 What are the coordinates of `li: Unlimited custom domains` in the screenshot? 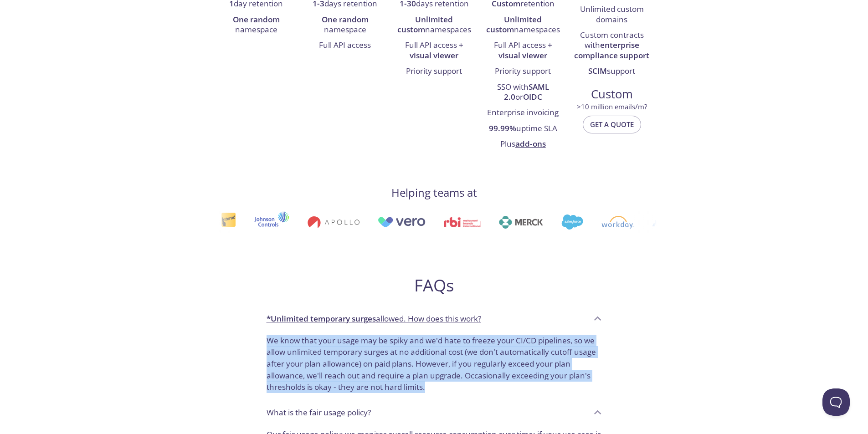 It's located at (611, 15).